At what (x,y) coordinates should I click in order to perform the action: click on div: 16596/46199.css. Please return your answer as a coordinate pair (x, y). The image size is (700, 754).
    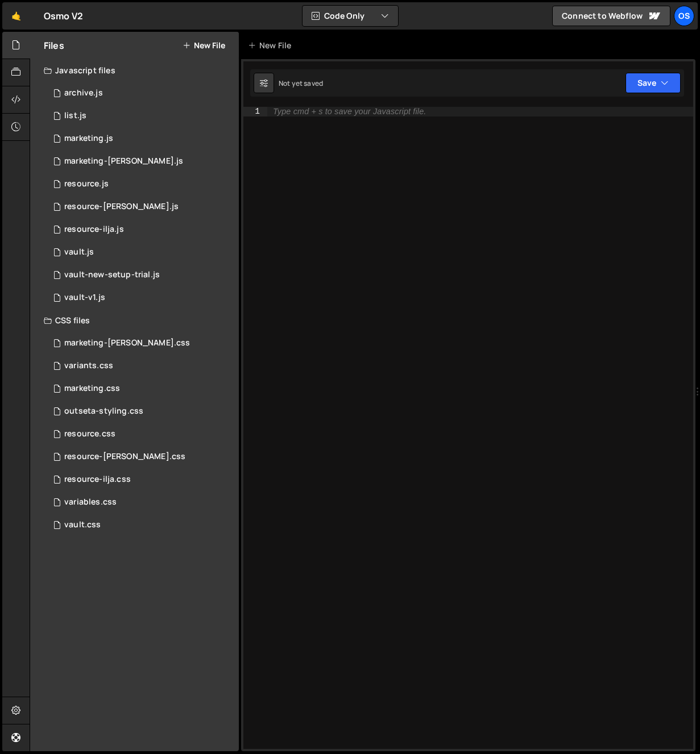
    Looking at the image, I should click on (141, 435).